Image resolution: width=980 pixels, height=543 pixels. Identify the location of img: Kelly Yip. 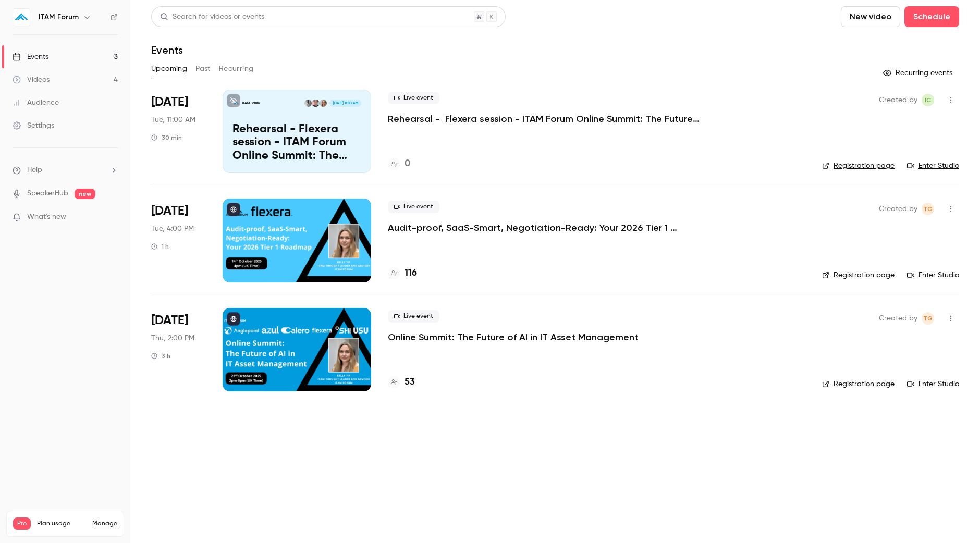
(323, 103).